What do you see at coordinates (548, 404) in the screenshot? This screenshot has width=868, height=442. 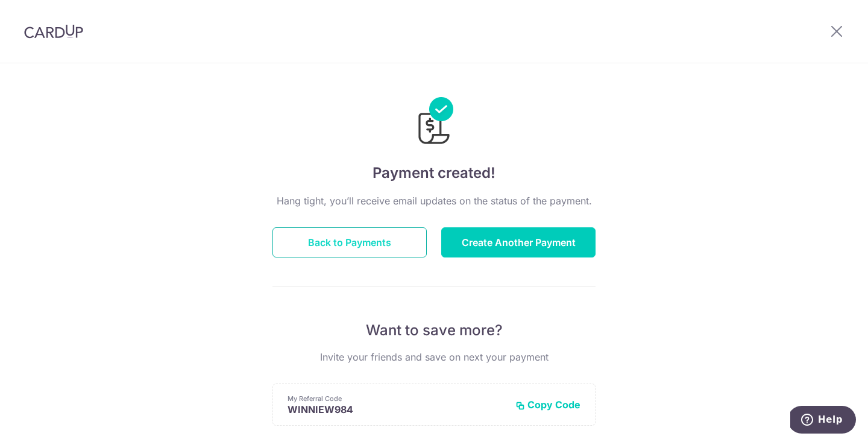 I see `button: Copy Code` at bounding box center [548, 404].